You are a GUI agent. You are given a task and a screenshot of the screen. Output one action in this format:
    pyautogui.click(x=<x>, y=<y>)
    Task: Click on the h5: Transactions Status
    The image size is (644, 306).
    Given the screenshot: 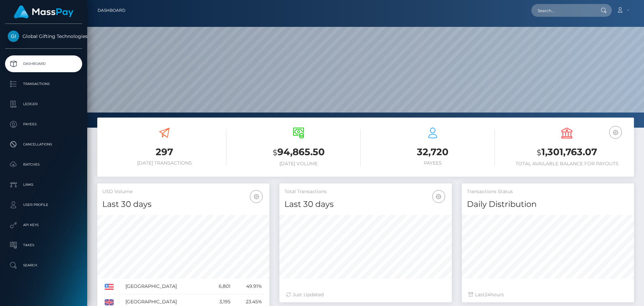 What is the action you would take?
    pyautogui.click(x=547, y=192)
    